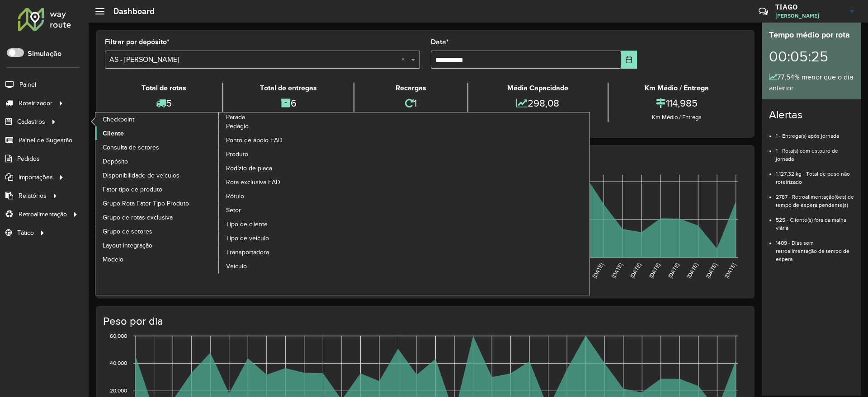 The height and width of the screenshot is (397, 868). I want to click on div: Tempo médio por rota, so click(811, 34).